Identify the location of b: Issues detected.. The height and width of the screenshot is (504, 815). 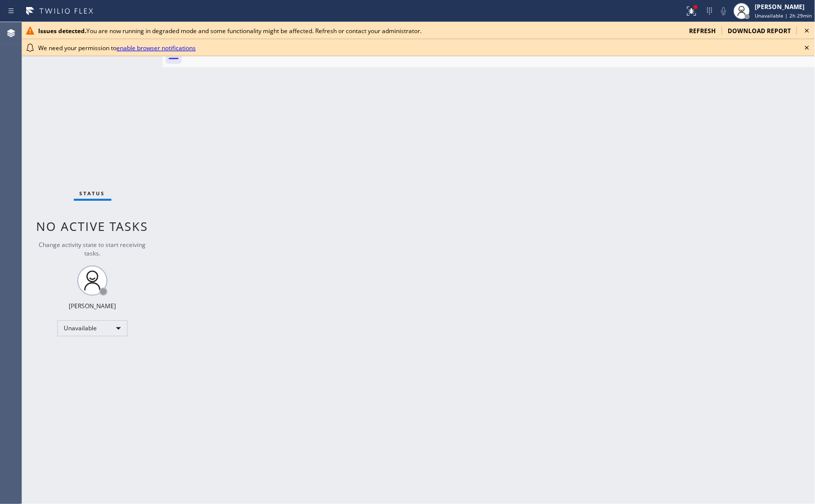
(62, 31).